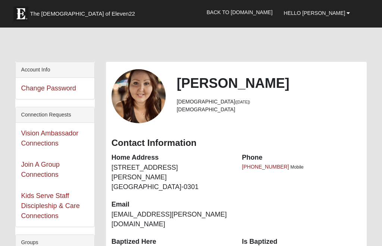 The width and height of the screenshot is (382, 246). What do you see at coordinates (171, 158) in the screenshot?
I see `dt: Home Address` at bounding box center [171, 158].